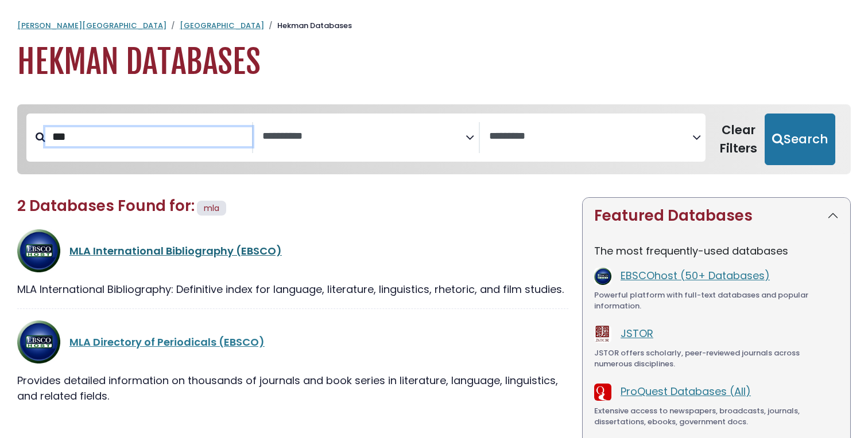 The image size is (868, 438). What do you see at coordinates (738, 139) in the screenshot?
I see `button: Clear Filters` at bounding box center [738, 139].